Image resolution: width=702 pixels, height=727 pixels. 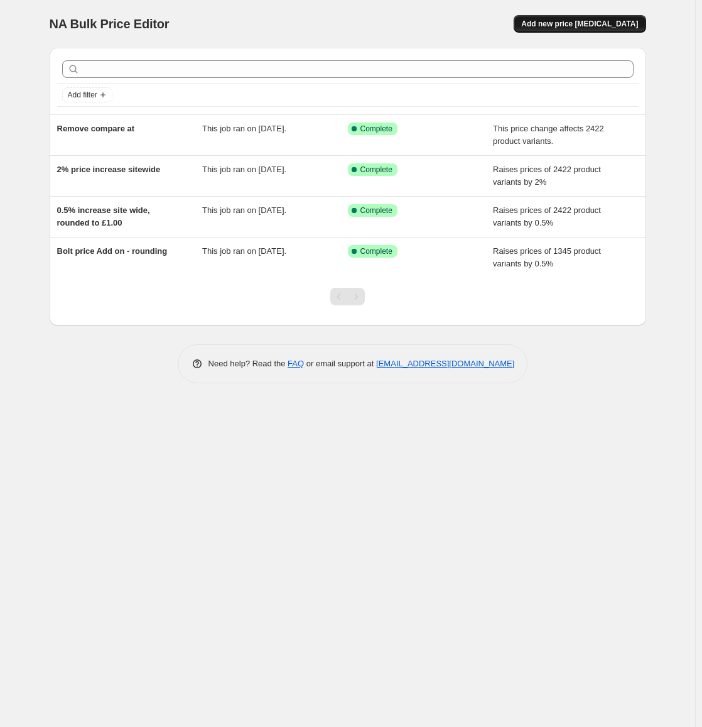 I want to click on span: Need help? Read the, so click(x=248, y=363).